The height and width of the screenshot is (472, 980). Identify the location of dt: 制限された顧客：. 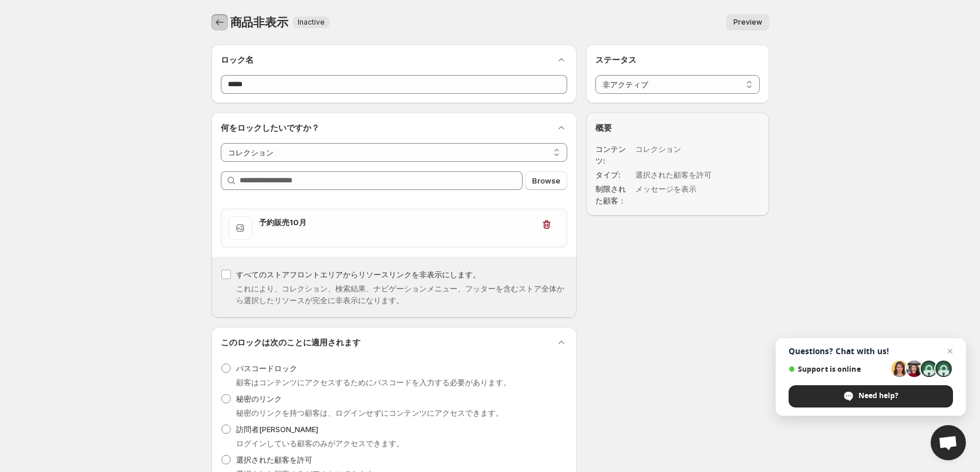
(614, 195).